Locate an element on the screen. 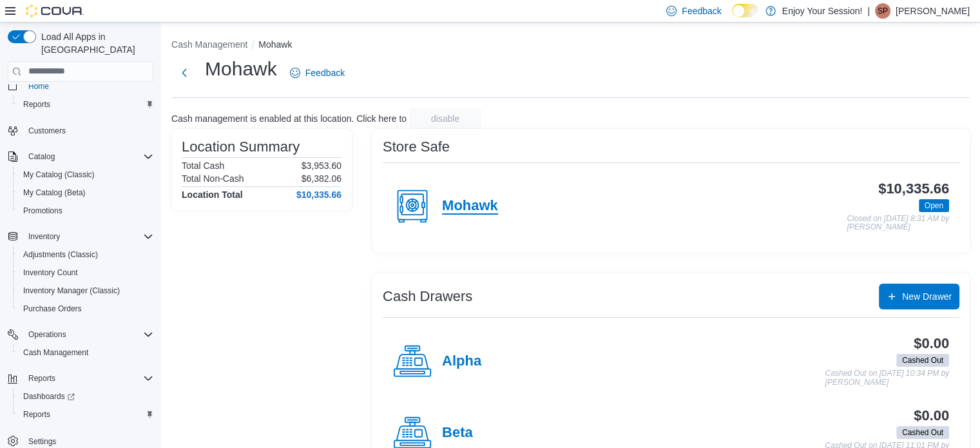 This screenshot has height=448, width=980. button: Purchase Orders is located at coordinates (86, 309).